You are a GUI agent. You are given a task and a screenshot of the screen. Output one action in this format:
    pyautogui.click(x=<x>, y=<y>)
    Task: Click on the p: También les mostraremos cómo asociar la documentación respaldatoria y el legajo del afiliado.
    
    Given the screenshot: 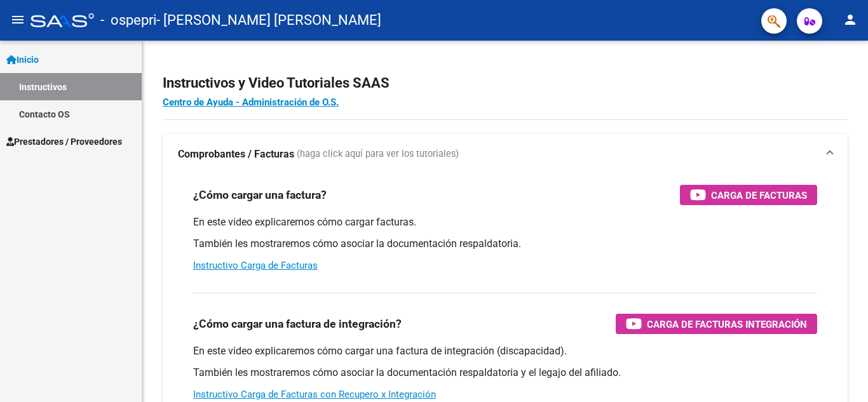 What is the action you would take?
    pyautogui.click(x=505, y=373)
    